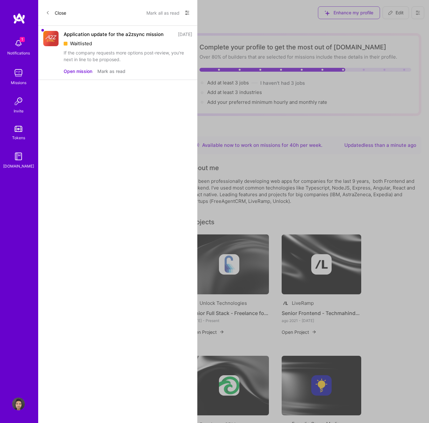 The width and height of the screenshot is (429, 423). I want to click on img: Invite, so click(18, 101).